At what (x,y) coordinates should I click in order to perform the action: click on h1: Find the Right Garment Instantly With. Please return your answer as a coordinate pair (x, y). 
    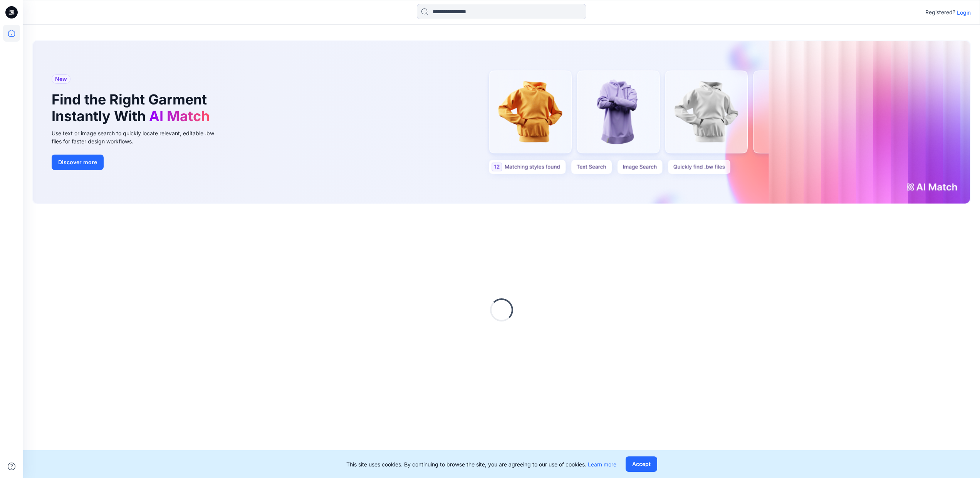
    Looking at the image, I should click on (132, 108).